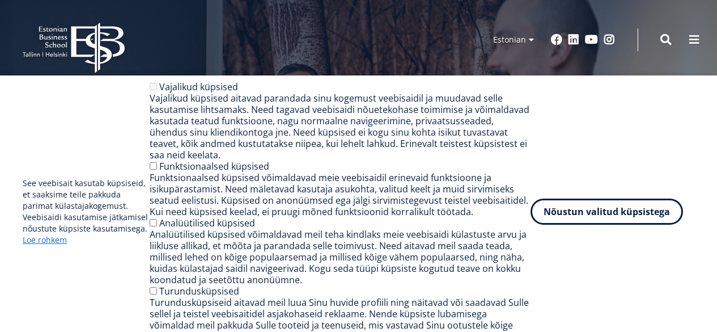  What do you see at coordinates (86, 212) in the screenshot?
I see `p: See veebisait kasutab küpsiseid, et saaksime teile pakkuda parimat külastajakogemust. Veebisaidi ...` at bounding box center [86, 212].